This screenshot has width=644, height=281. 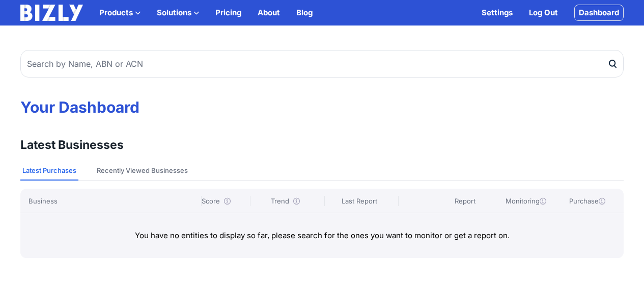 What do you see at coordinates (322, 64) in the screenshot?
I see `input: Search by Name, ABN or ACN` at bounding box center [322, 64].